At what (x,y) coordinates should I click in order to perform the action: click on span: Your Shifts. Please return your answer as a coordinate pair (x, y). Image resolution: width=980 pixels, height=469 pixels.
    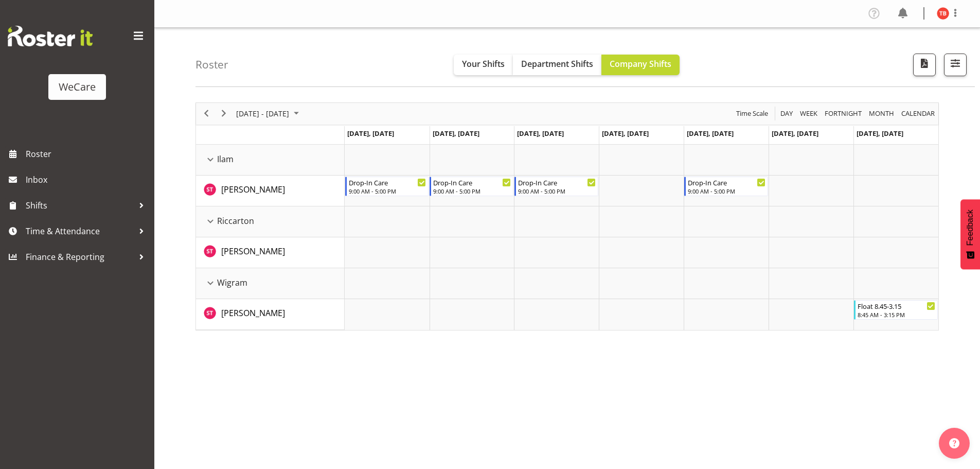
    Looking at the image, I should click on (483, 64).